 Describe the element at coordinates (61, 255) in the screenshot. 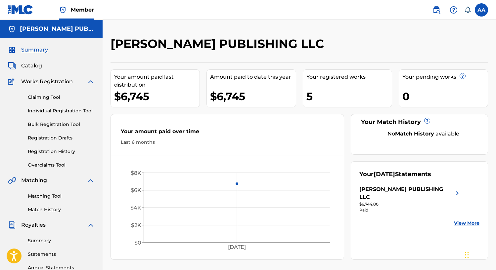

I see `a: Statements` at that location.